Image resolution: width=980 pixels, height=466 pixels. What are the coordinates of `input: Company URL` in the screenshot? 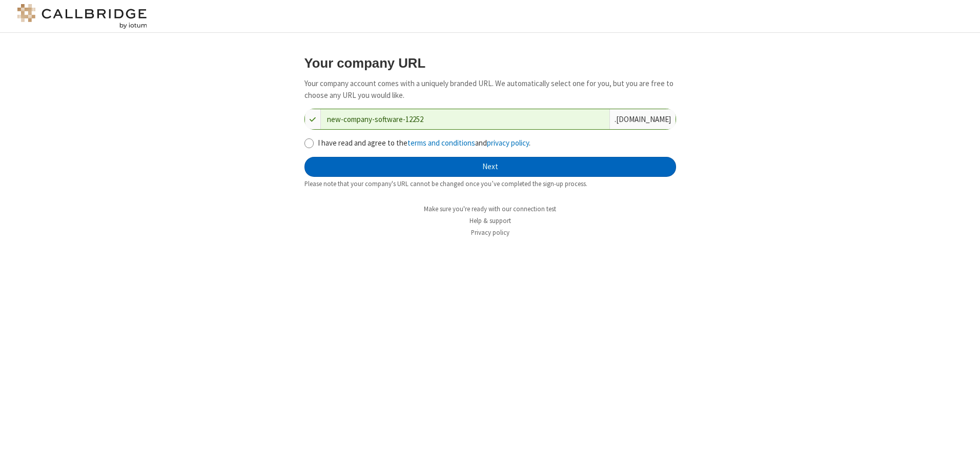 It's located at (465, 119).